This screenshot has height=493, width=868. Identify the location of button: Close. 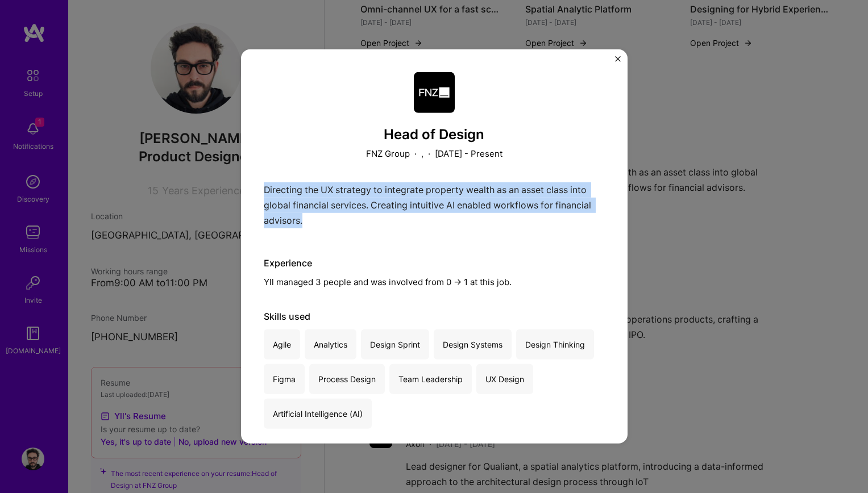
(618, 62).